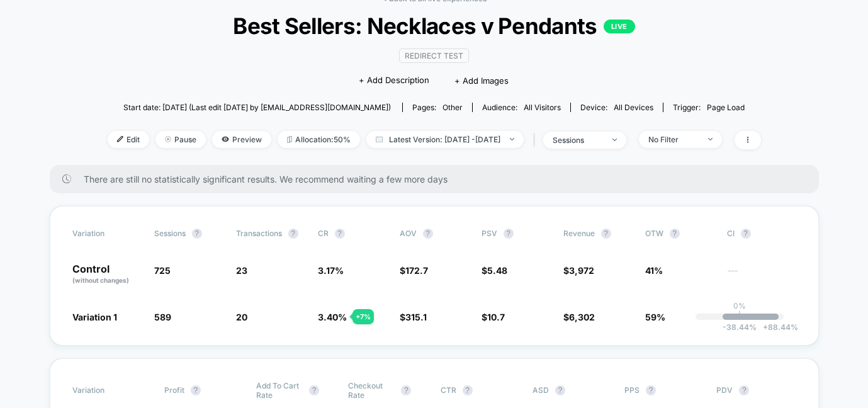  I want to click on span: PSV, so click(489, 233).